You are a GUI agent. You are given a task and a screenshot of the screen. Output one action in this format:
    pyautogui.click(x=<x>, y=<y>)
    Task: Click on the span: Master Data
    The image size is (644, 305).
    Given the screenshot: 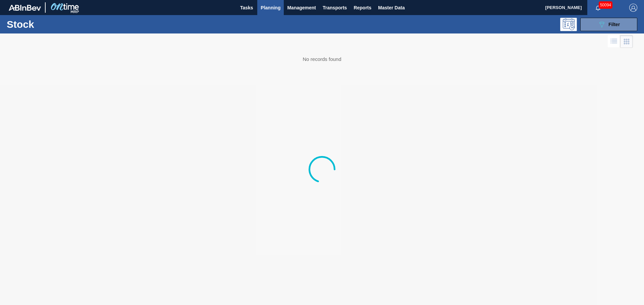 What is the action you would take?
    pyautogui.click(x=391, y=8)
    